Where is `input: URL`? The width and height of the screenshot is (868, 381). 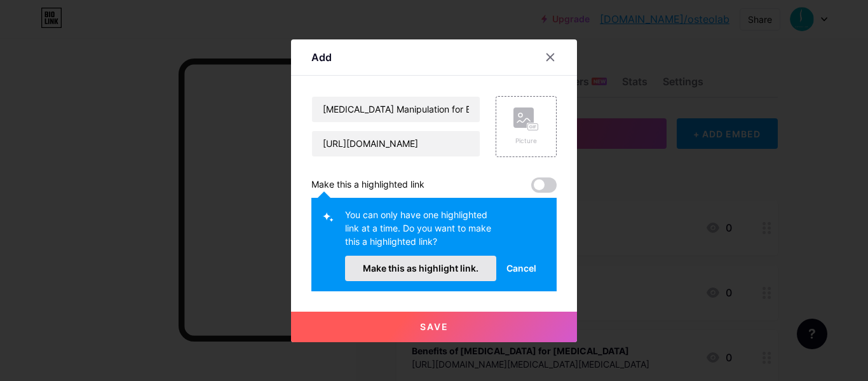
input: URL is located at coordinates (396, 143).